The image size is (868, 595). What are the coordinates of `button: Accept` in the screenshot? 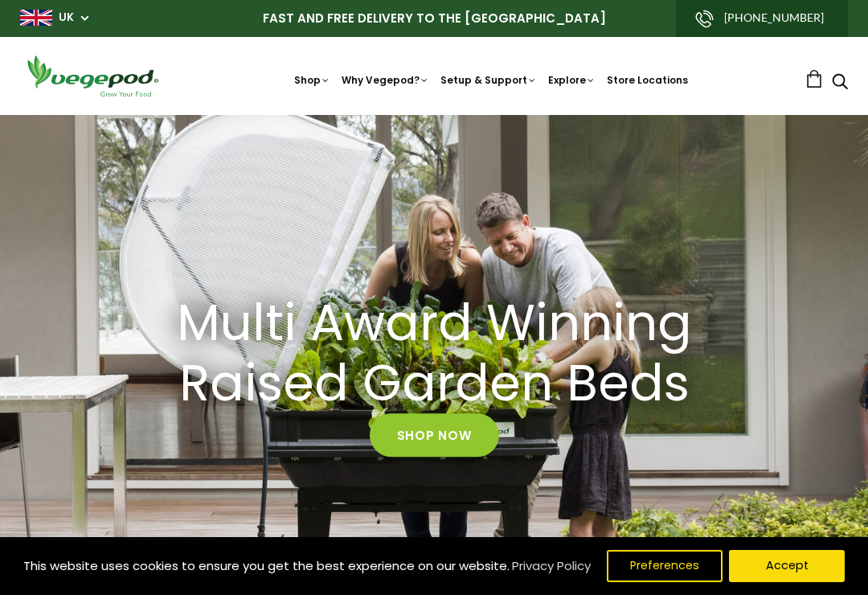 It's located at (787, 566).